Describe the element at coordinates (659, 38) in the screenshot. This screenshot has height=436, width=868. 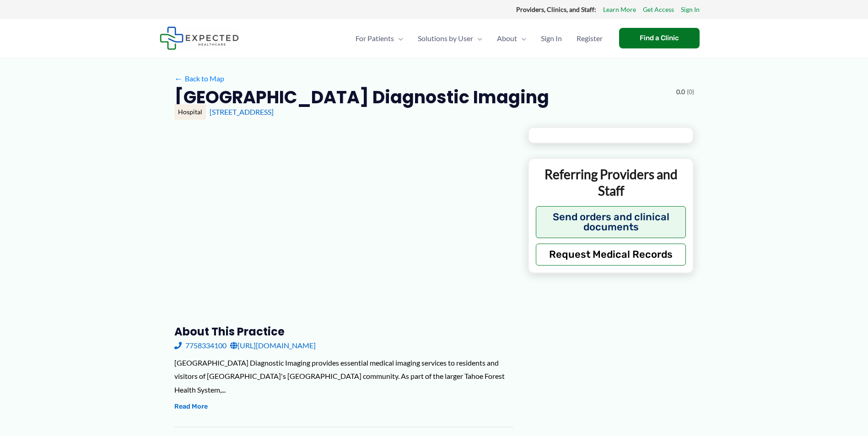
I see `div: Find a Clinic` at that location.